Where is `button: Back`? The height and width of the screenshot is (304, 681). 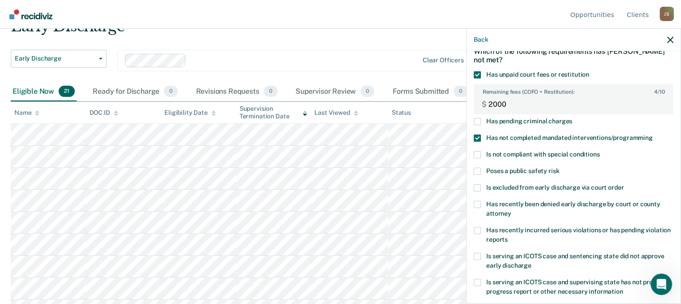 button: Back is located at coordinates (481, 39).